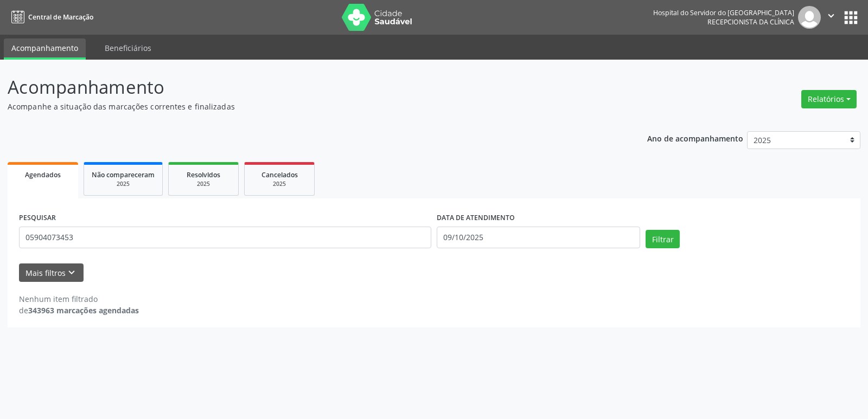 This screenshot has width=868, height=419. What do you see at coordinates (123, 174) in the screenshot?
I see `span: Não compareceram` at bounding box center [123, 174].